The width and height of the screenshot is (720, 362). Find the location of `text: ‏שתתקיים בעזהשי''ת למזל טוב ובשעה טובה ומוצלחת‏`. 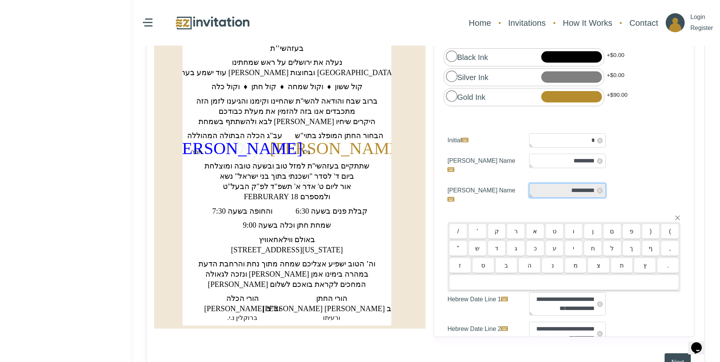

text: ‏שתתקיים בעזהשי''ת למזל טוב ובשעה טובה ומוצלחת‏ is located at coordinates (287, 166).